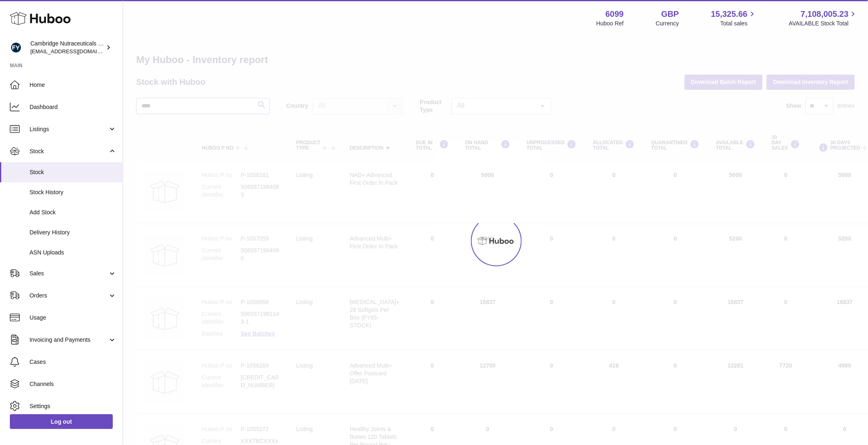  What do you see at coordinates (73, 85) in the screenshot?
I see `span: Home` at bounding box center [73, 85].